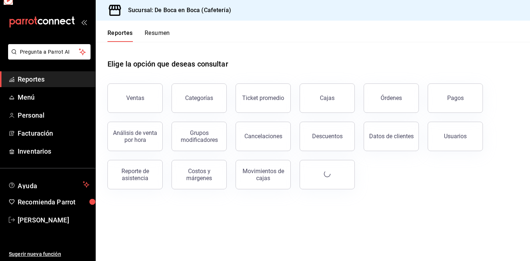  What do you see at coordinates (53, 115) in the screenshot?
I see `span: Personal` at bounding box center [53, 115].